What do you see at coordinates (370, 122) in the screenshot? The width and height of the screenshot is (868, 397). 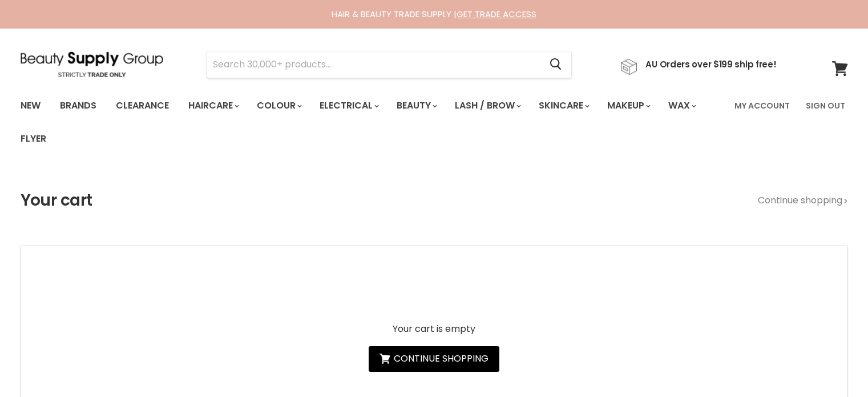 I see `ul: Main menu` at bounding box center [370, 122].